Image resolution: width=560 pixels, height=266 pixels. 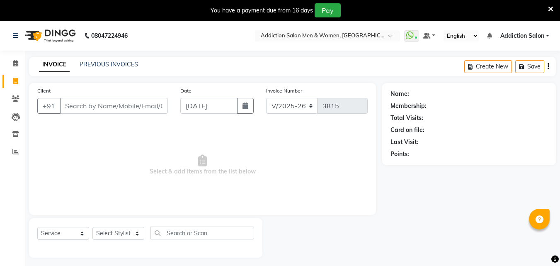 I want to click on div: Name:, so click(x=400, y=94).